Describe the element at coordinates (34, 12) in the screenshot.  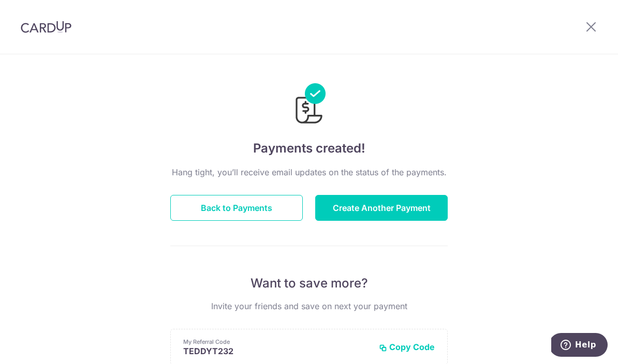
I see `span: Help` at that location.